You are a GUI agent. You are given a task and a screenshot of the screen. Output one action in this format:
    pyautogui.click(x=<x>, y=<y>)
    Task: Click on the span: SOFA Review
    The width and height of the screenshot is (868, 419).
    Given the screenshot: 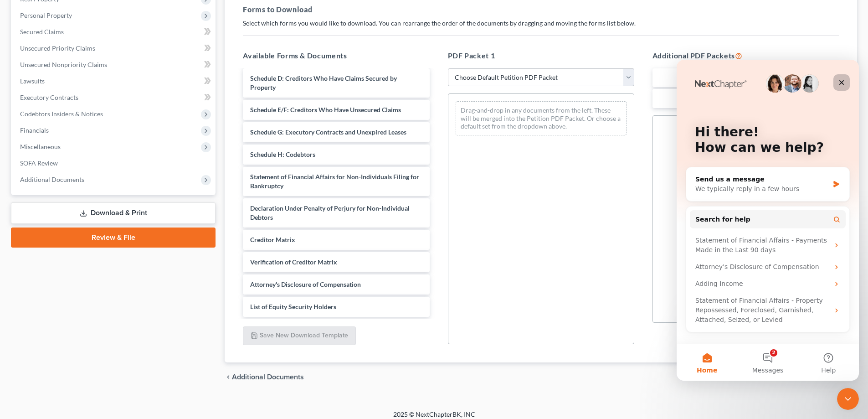 What is the action you would take?
    pyautogui.click(x=39, y=162)
    